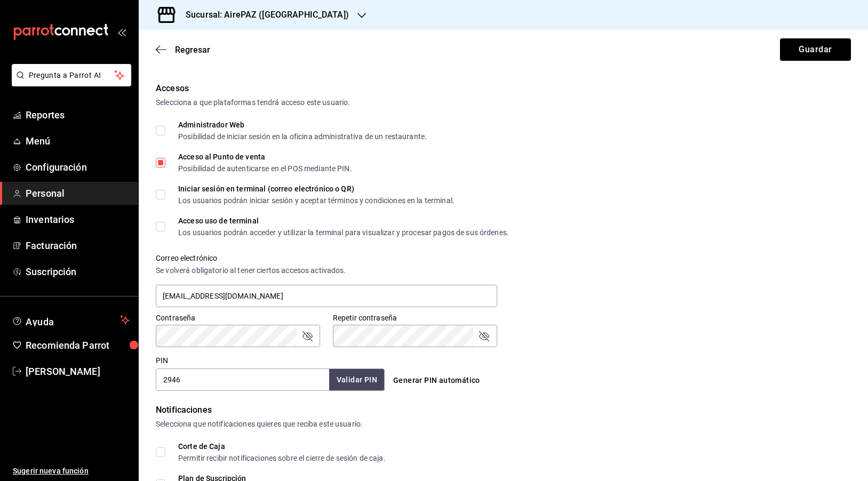  I want to click on div: Corte de Caja, so click(282, 447).